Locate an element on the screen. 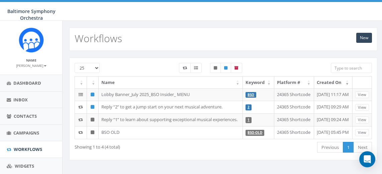 This screenshot has height=174, width=382. label: Unpublished is located at coordinates (216, 68).